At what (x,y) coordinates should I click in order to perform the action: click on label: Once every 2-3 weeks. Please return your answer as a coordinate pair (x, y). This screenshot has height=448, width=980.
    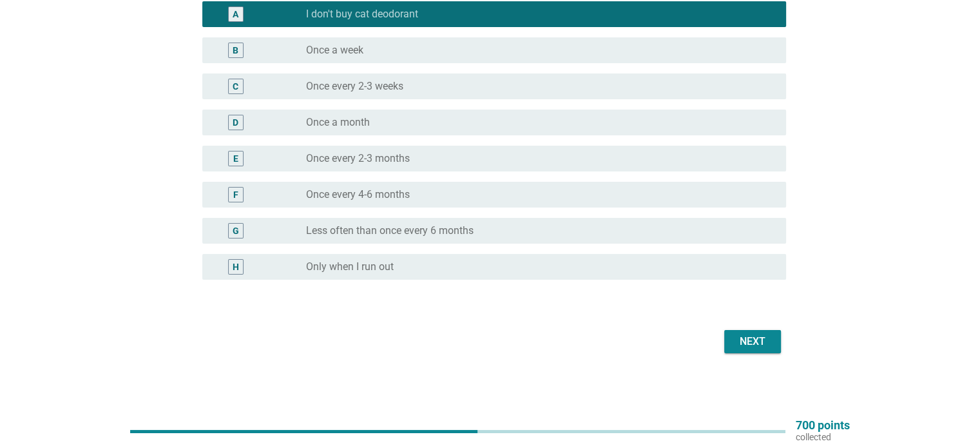
    Looking at the image, I should click on (355, 87).